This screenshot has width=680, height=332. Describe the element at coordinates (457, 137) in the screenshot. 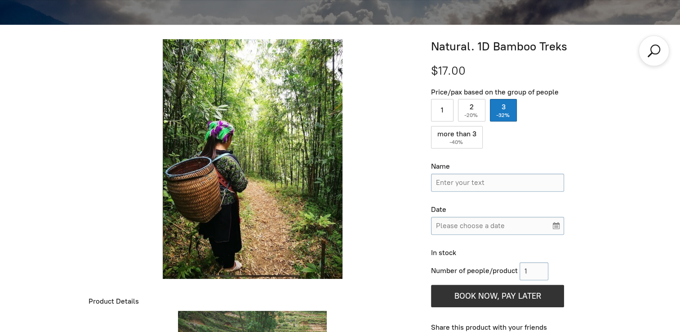

I see `label: more than 3` at that location.